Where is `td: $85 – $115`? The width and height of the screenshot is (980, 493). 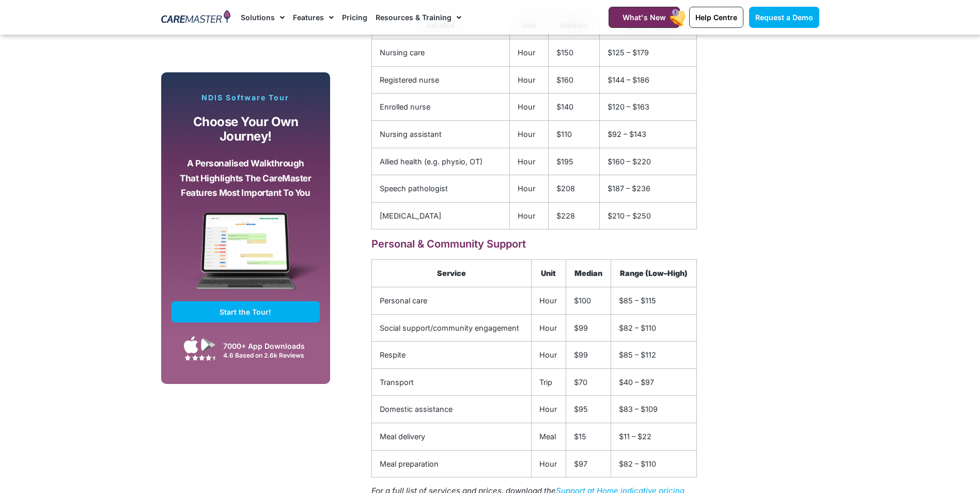
td: $85 – $115 is located at coordinates (654, 300).